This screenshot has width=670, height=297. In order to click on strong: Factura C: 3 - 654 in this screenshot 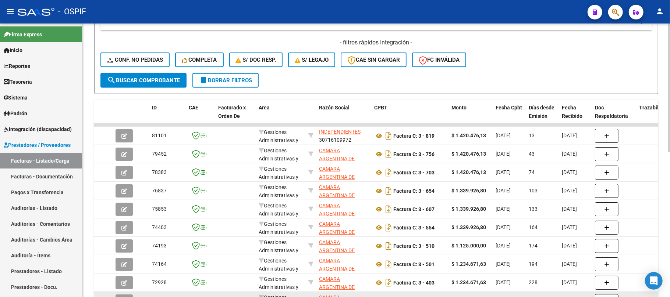, I will do `click(414, 191)`.